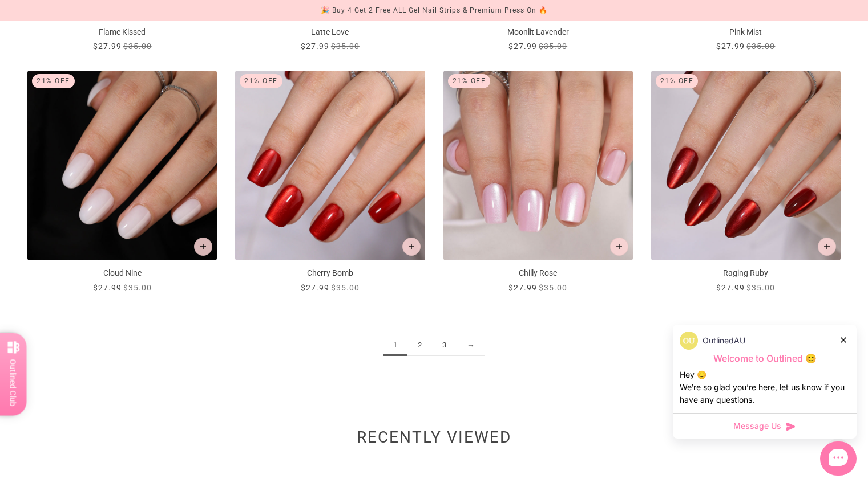  What do you see at coordinates (757, 426) in the screenshot?
I see `span: Message Us` at bounding box center [757, 426].